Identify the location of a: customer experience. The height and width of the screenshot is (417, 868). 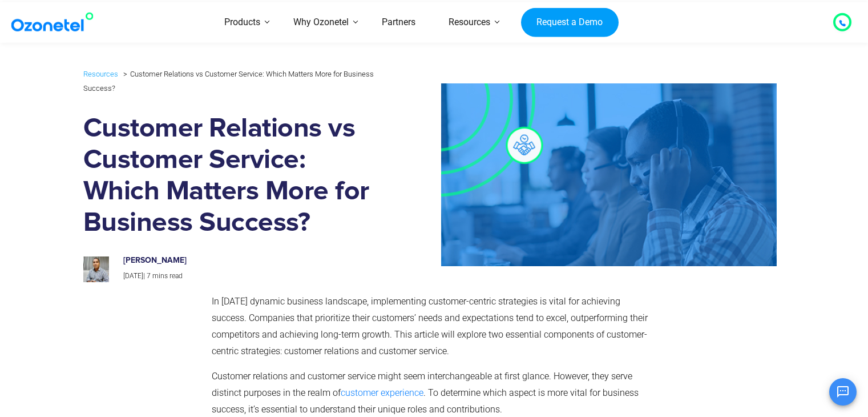
(382, 392).